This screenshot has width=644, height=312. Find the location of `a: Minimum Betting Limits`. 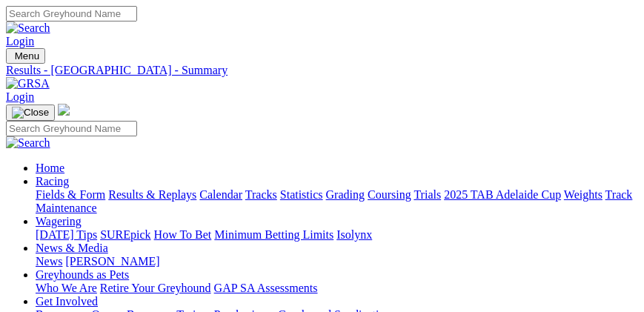

a: Minimum Betting Limits is located at coordinates (274, 234).